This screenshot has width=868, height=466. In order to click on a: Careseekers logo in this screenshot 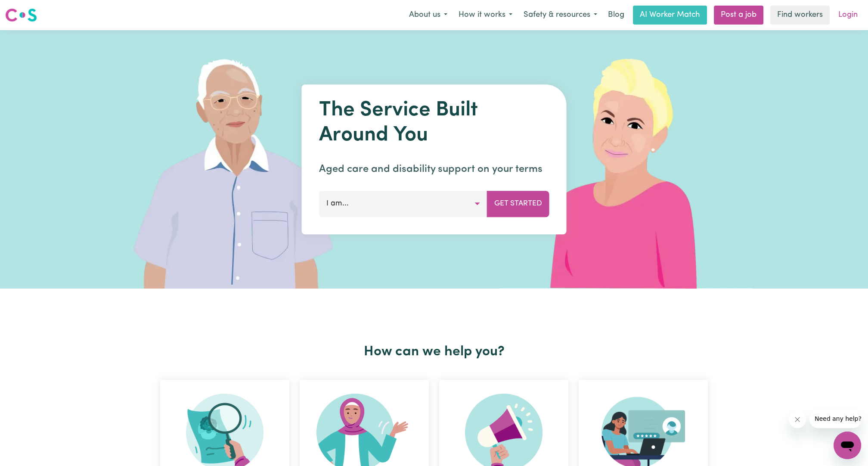, I will do `click(21, 15)`.